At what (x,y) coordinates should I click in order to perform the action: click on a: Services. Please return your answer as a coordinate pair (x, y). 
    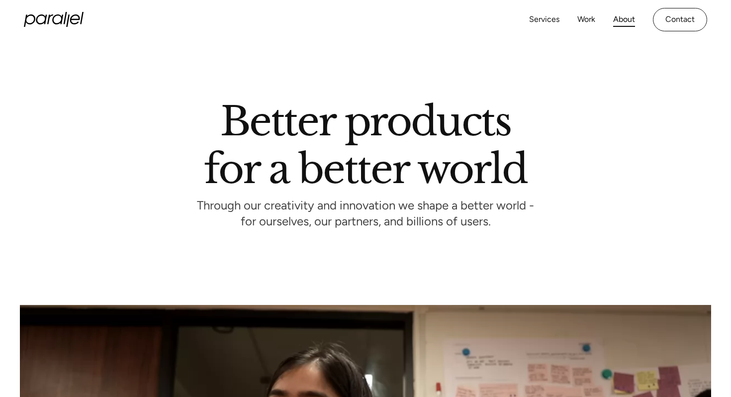
    Looking at the image, I should click on (544, 19).